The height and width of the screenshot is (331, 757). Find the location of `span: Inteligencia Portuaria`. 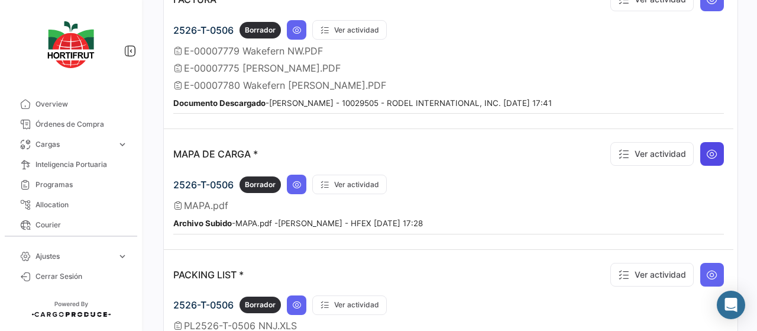

span: Inteligencia Portuaria is located at coordinates (82, 164).